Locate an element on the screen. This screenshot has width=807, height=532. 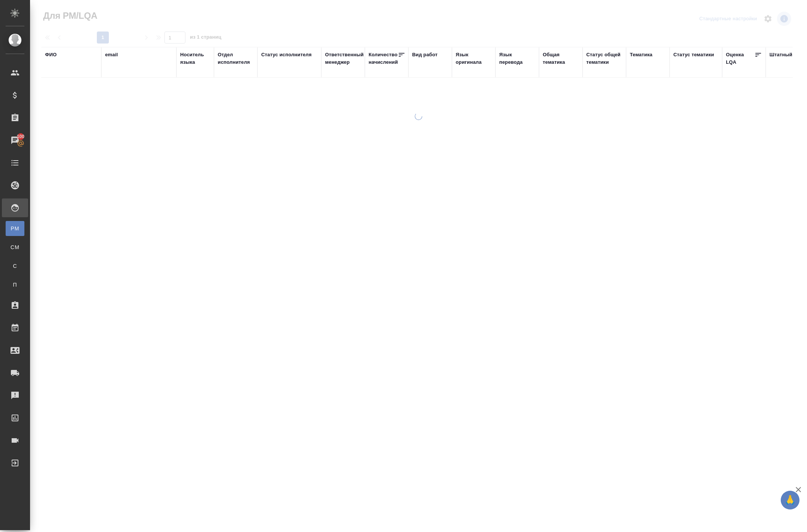
a: CM is located at coordinates (15, 248).